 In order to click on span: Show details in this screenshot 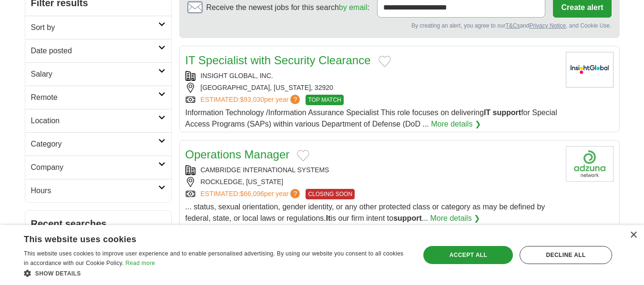, I will do `click(58, 274)`.